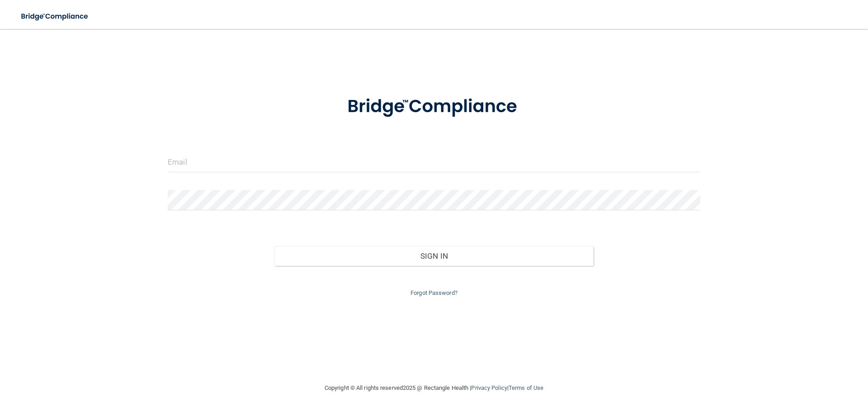 The height and width of the screenshot is (412, 868). Describe the element at coordinates (434, 293) in the screenshot. I see `a: Forgot Password?` at that location.